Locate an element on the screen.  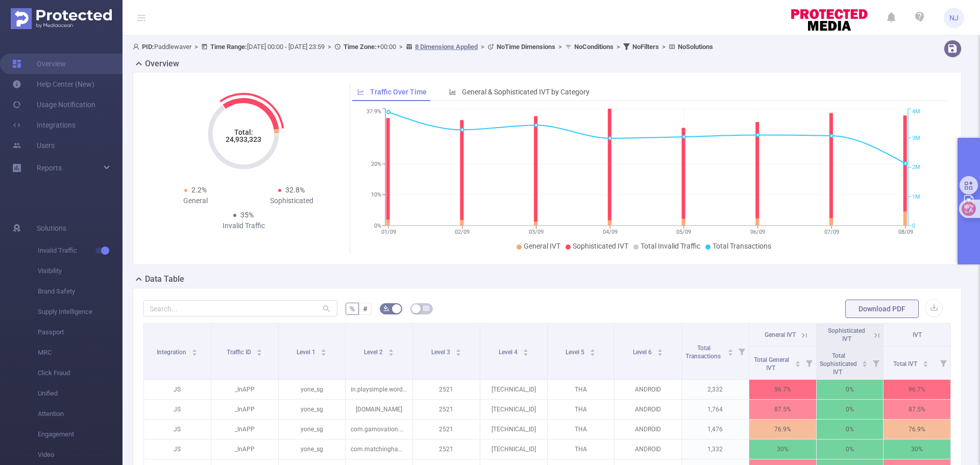
span: Solutions is located at coordinates (51, 228).